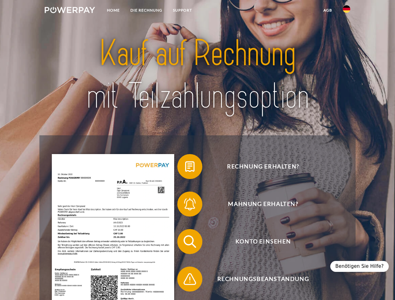 This screenshot has height=300, width=395. I want to click on button: Konto einsehen, so click(259, 242).